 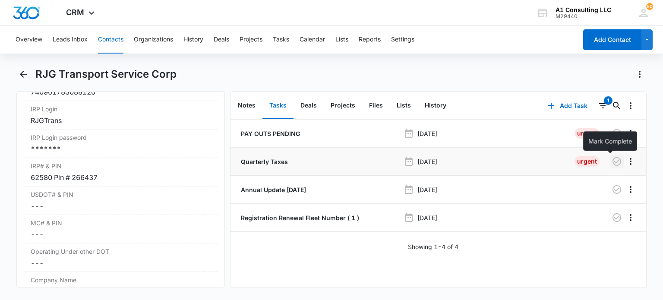 I want to click on p: Quarterly Taxes, so click(x=263, y=161).